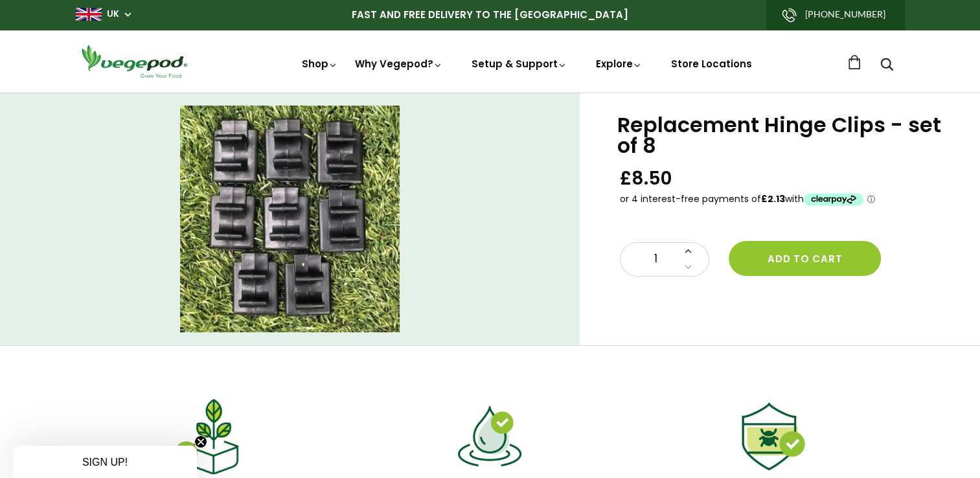 The height and width of the screenshot is (478, 980). Describe the element at coordinates (399, 63) in the screenshot. I see `a: Why Vegepod?` at that location.